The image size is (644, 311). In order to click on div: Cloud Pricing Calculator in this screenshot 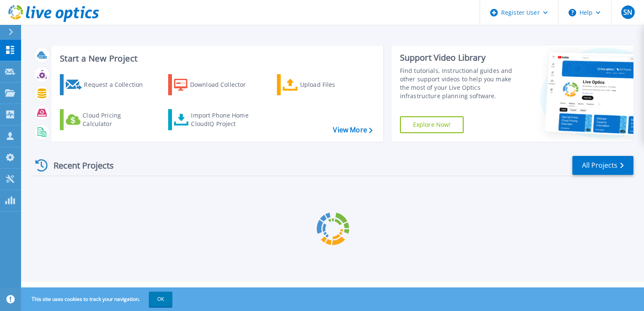, I will do `click(116, 120)`.